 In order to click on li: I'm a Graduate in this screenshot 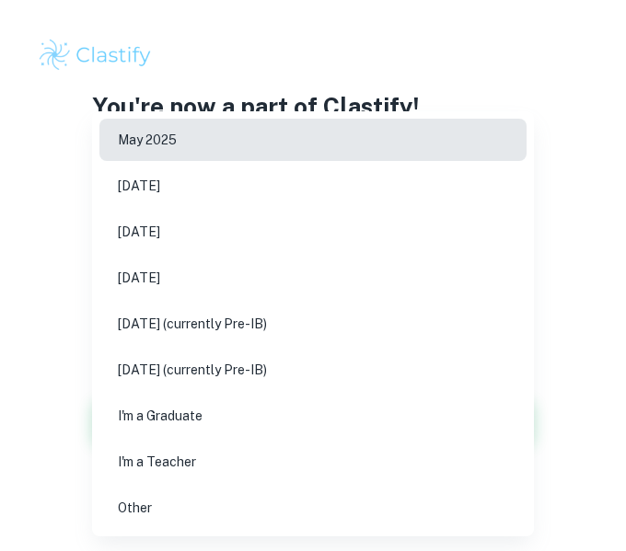, I will do `click(313, 416)`.